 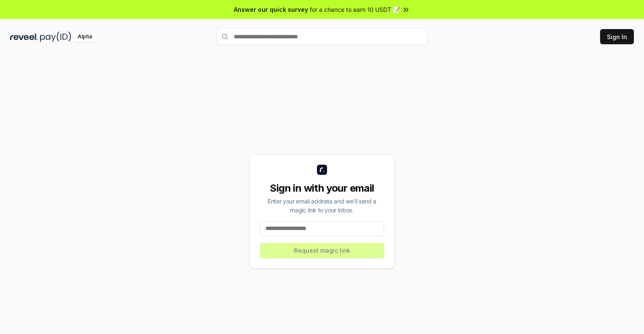 What do you see at coordinates (322, 188) in the screenshot?
I see `div: Sign in with your email` at bounding box center [322, 188].